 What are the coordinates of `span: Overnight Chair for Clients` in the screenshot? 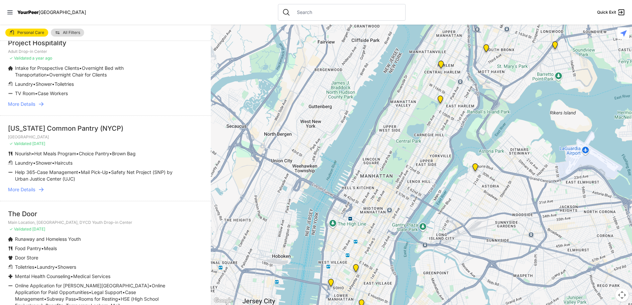 It's located at (78, 74).